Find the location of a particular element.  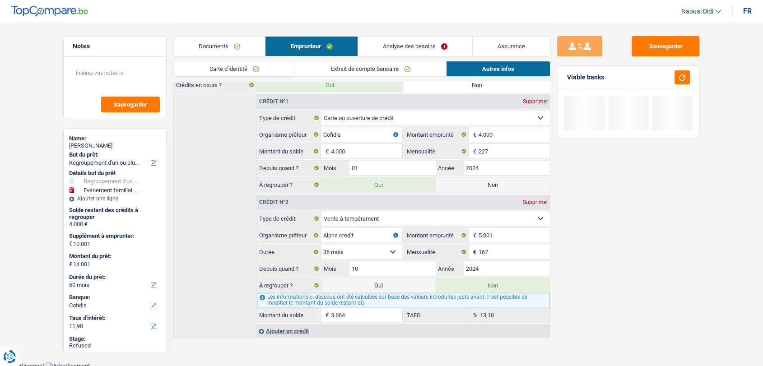

a: Autres infos is located at coordinates (498, 69).